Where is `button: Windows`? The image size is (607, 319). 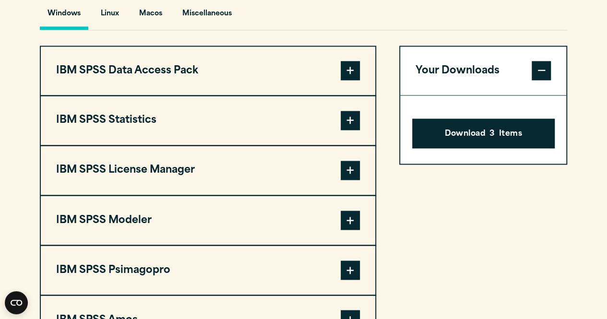
button: Windows is located at coordinates (64, 16).